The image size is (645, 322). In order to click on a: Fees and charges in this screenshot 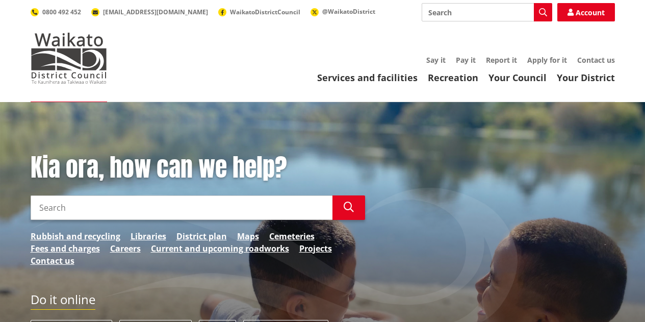, I will do `click(65, 248)`.